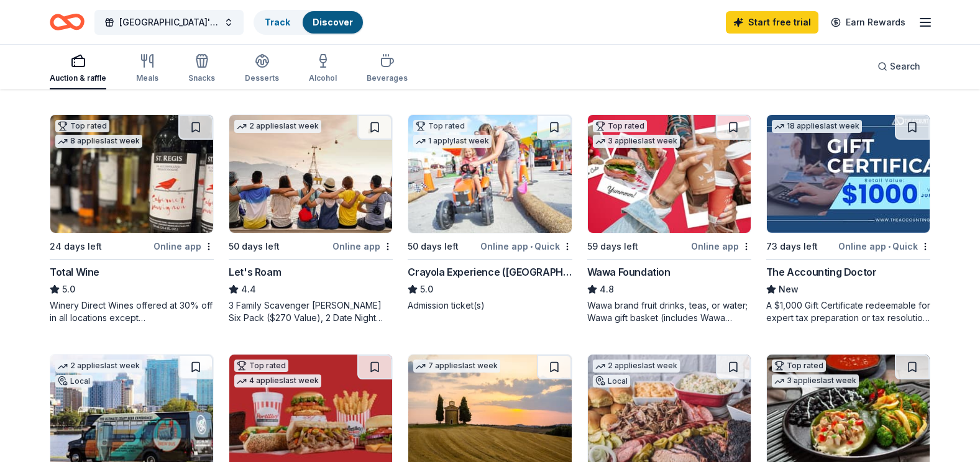  Describe the element at coordinates (277, 22) in the screenshot. I see `a: Track` at that location.